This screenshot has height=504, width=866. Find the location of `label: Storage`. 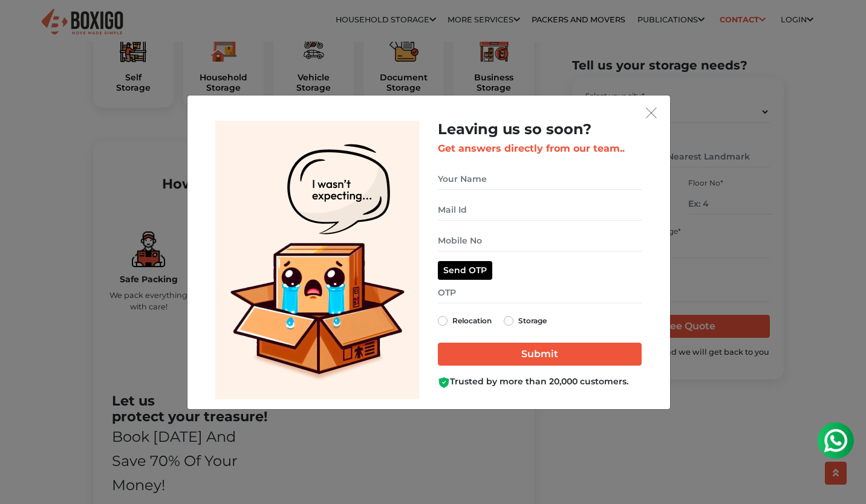

label: Storage is located at coordinates (532, 321).